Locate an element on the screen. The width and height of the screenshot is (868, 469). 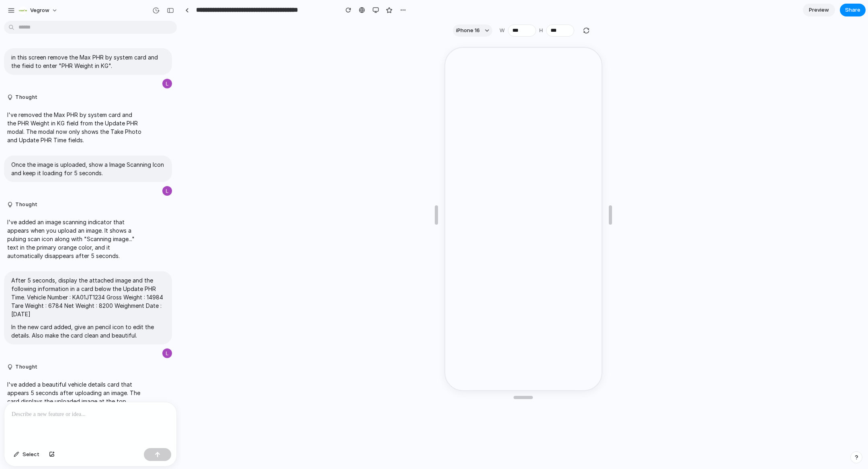
p: In the new card added, give an pencil icon to edit the details. Also make the card clean and beau... is located at coordinates (88, 332).